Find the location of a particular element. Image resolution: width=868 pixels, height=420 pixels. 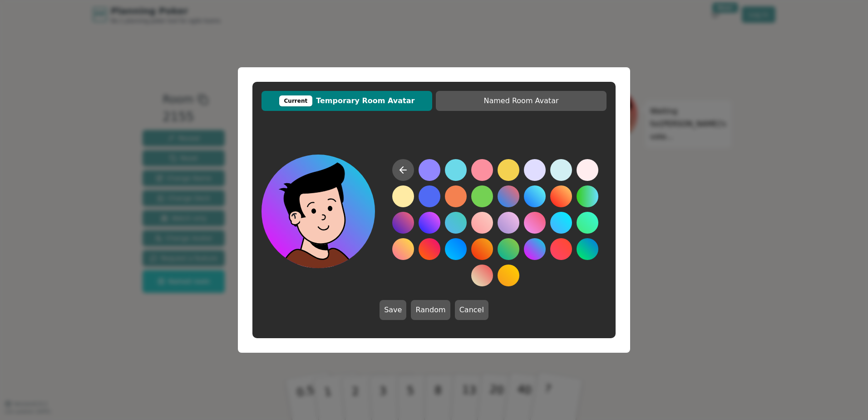

div: Current is located at coordinates (296, 101).